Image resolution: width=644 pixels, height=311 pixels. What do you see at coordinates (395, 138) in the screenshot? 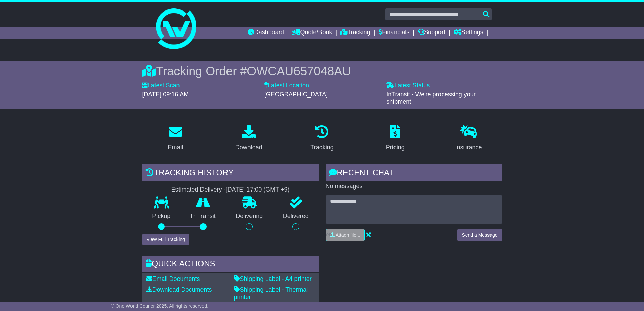
I see `a: Pricing` at bounding box center [395, 138].